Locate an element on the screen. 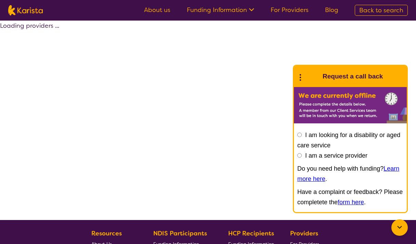 The width and height of the screenshot is (416, 244). b: Resources is located at coordinates (106, 233).